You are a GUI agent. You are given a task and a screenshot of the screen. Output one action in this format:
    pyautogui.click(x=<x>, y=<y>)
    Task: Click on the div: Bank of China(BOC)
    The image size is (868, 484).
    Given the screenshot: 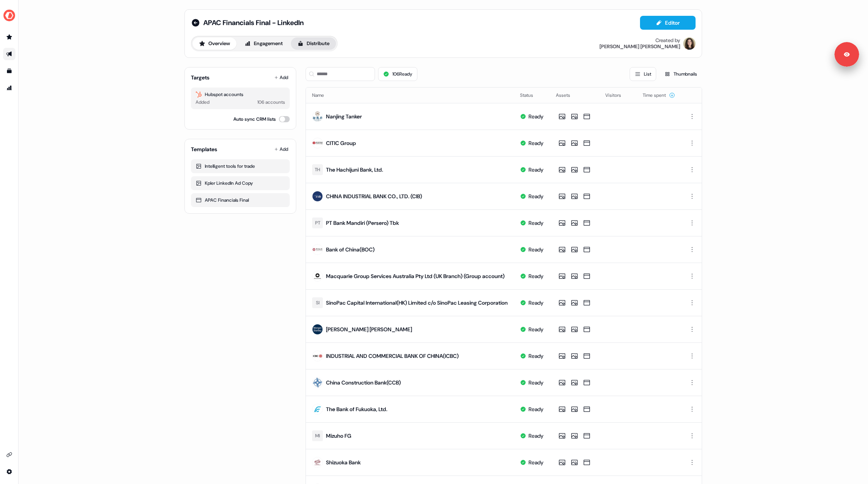 What is the action you would take?
    pyautogui.click(x=351, y=250)
    